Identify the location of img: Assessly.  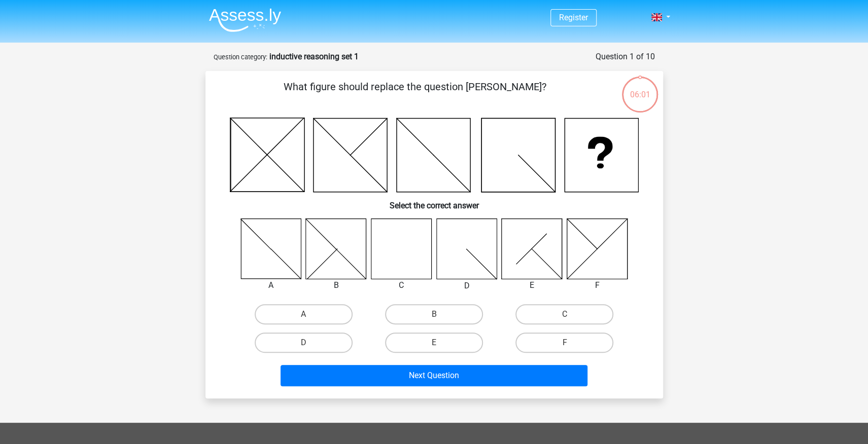
(245, 20).